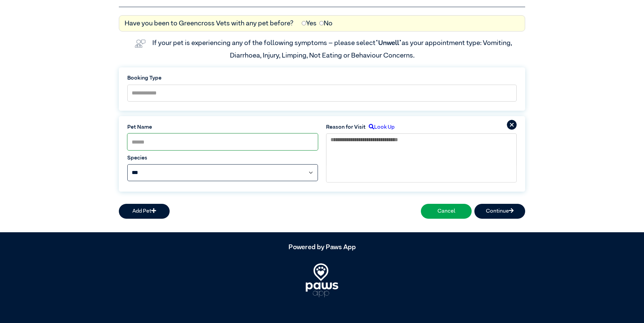 Image resolution: width=644 pixels, height=323 pixels. What do you see at coordinates (326, 23) in the screenshot?
I see `label: No` at bounding box center [326, 23].